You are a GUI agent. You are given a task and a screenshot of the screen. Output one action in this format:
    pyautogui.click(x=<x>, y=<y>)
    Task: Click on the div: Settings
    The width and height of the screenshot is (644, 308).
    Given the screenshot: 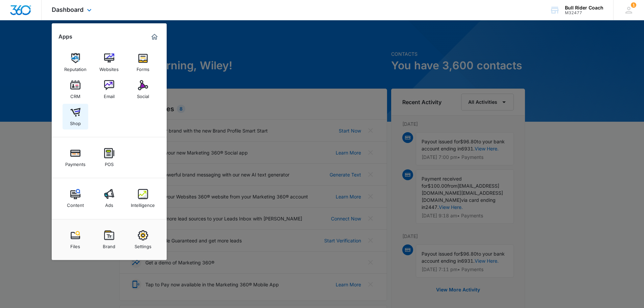 What is the action you would take?
    pyautogui.click(x=143, y=245)
    